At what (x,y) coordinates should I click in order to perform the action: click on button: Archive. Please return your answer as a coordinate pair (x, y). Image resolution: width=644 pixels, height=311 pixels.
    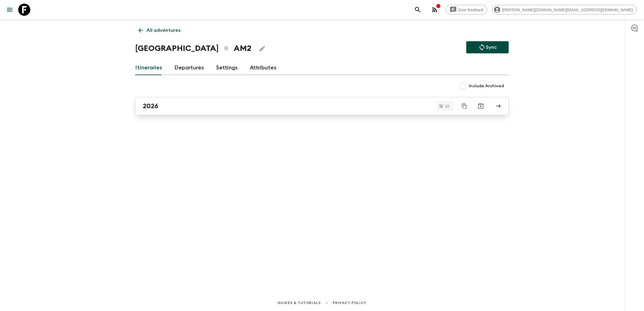
    Looking at the image, I should click on (481, 106).